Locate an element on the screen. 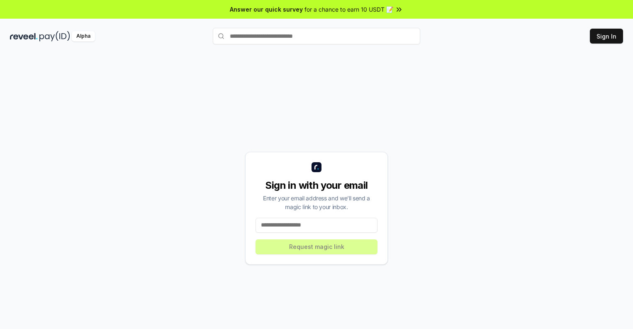 The width and height of the screenshot is (633, 329). img: pay_id is located at coordinates (55, 36).